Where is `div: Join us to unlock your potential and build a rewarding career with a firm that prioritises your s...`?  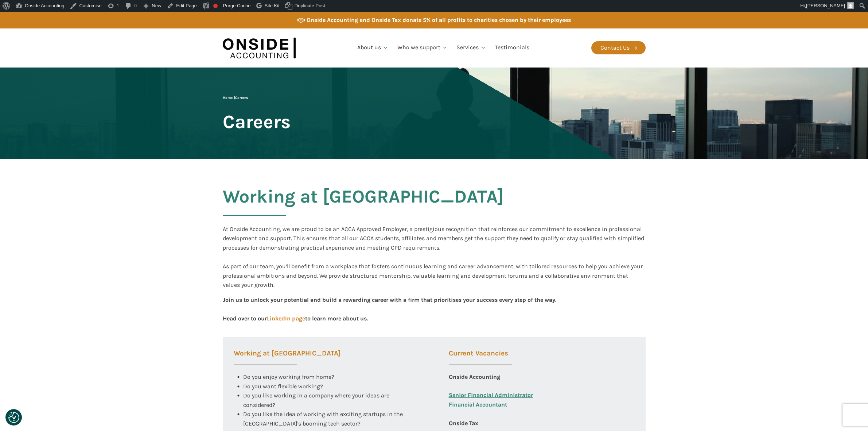 div: Join us to unlock your potential and build a rewarding career with a firm that prioritises your s... is located at coordinates (389, 309).